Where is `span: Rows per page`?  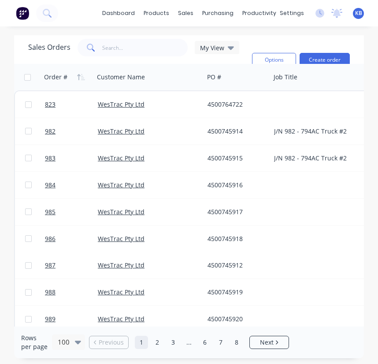 span: Rows per page is located at coordinates (34, 343).